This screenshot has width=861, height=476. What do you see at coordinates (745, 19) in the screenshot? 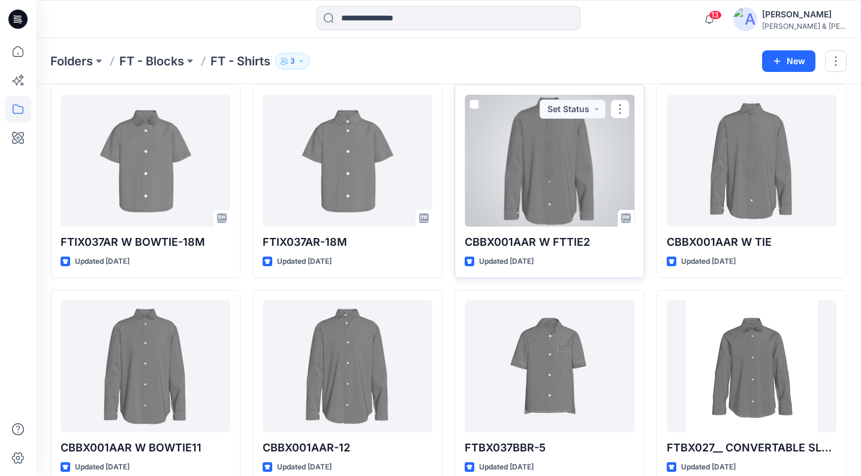
I see `img: avatar` at bounding box center [745, 19].